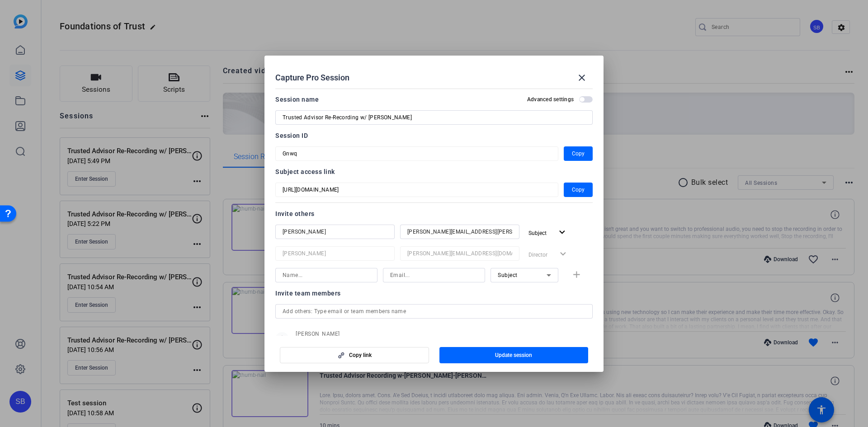 Image resolution: width=868 pixels, height=427 pixels. I want to click on input: Add others: Type email or team members name, so click(434, 312).